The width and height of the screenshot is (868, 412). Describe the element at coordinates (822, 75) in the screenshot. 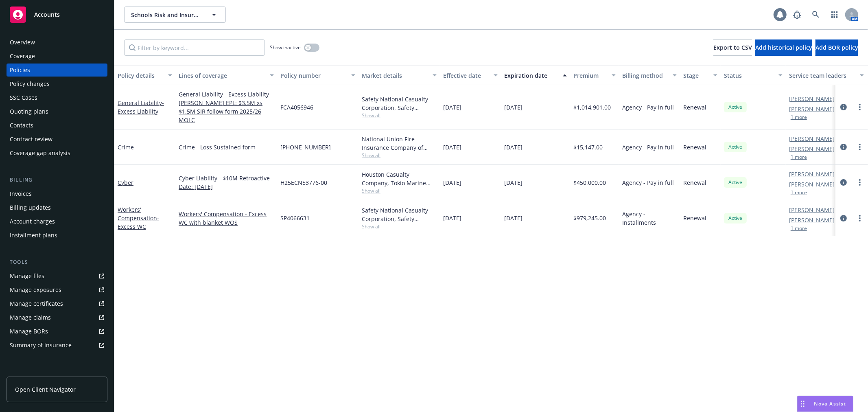

I see `div: Service team leaders` at that location.